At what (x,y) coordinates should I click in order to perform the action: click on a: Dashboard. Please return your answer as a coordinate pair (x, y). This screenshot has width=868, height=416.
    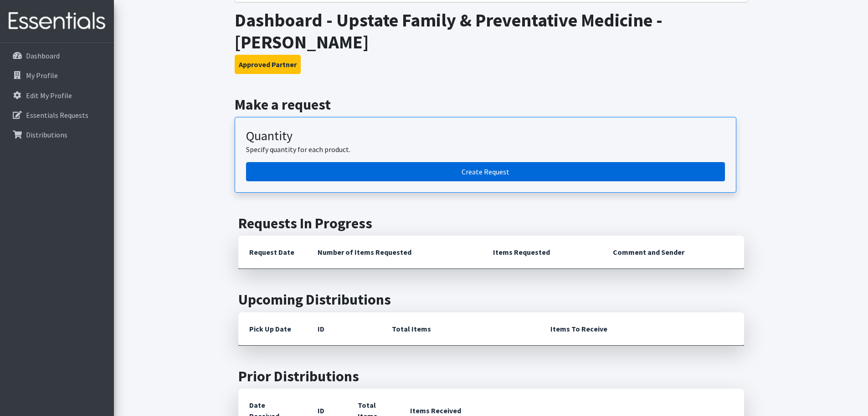
    Looking at the image, I should click on (57, 56).